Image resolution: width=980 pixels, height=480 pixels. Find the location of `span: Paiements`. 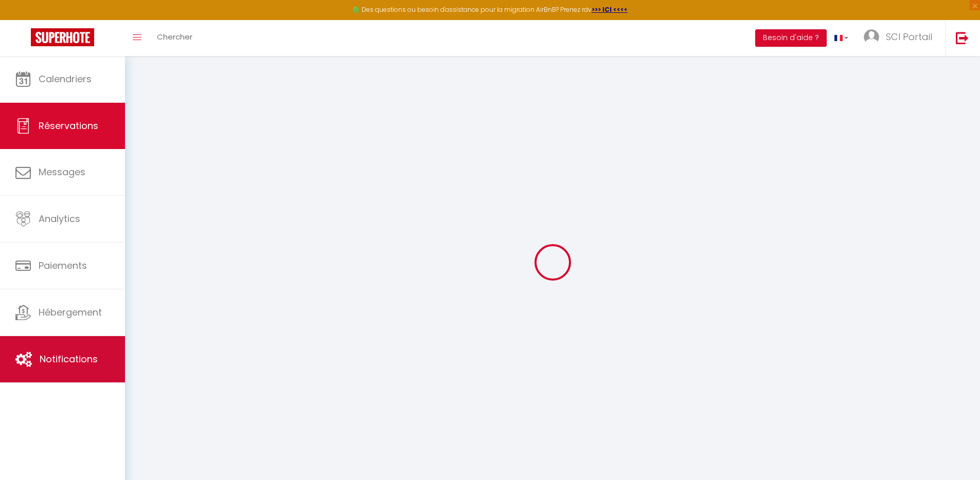

span: Paiements is located at coordinates (63, 265).